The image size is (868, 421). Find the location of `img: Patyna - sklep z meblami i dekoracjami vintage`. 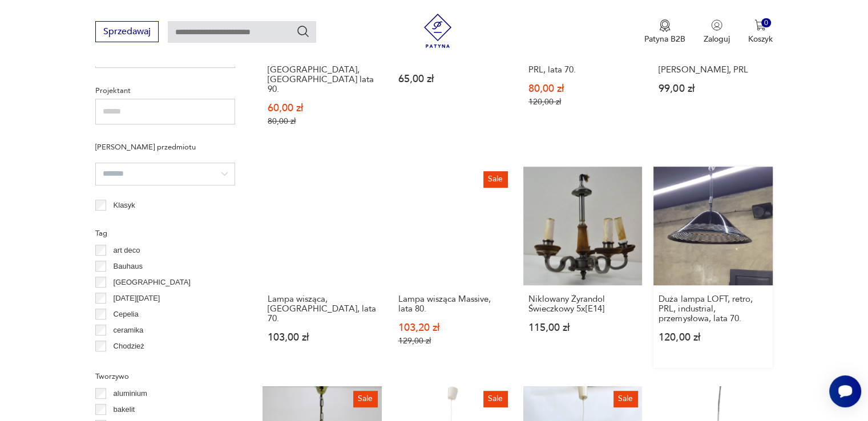

img: Patyna - sklep z meblami i dekoracjami vintage is located at coordinates (437, 31).